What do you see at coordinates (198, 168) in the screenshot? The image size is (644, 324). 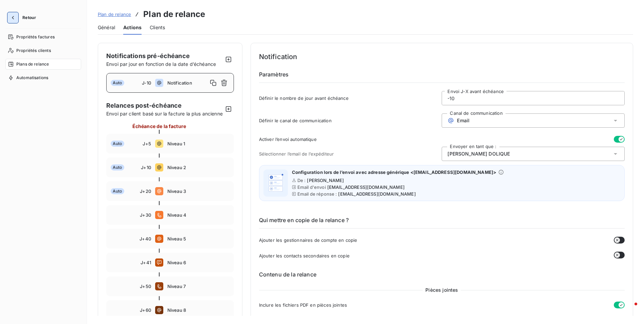 I see `span: Niveau 2` at bounding box center [198, 168].